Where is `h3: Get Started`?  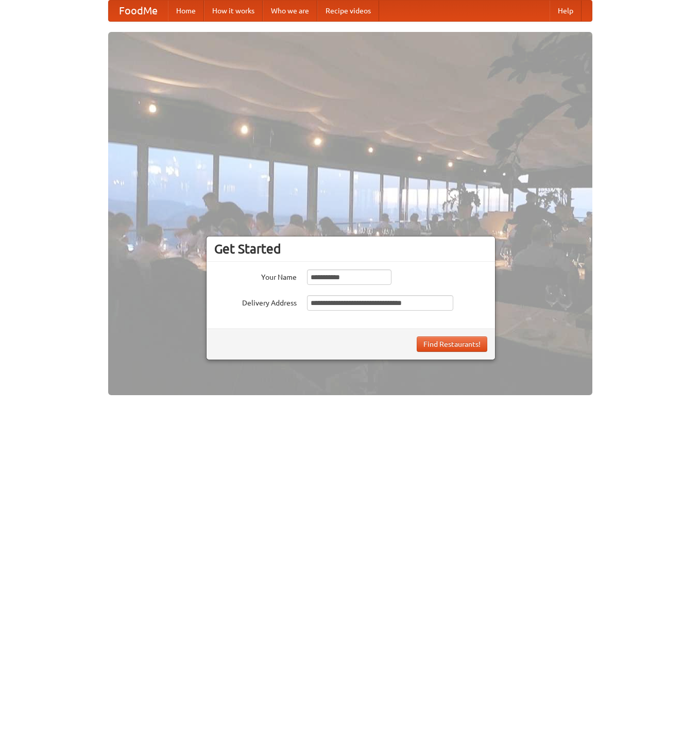 h3: Get Started is located at coordinates (351, 249).